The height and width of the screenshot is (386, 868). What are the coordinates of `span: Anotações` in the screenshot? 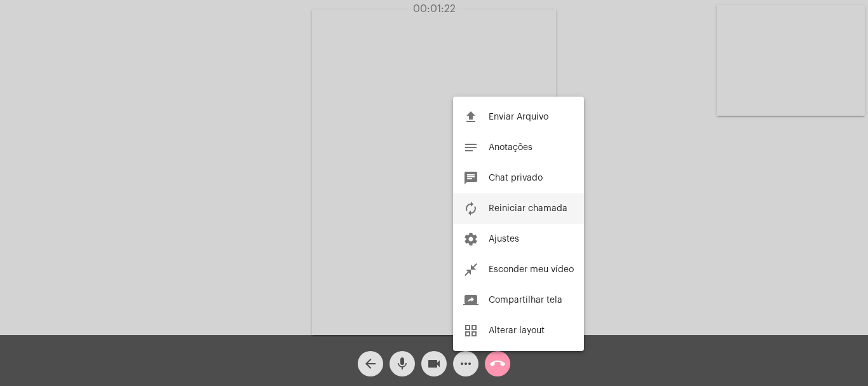 It's located at (510, 147).